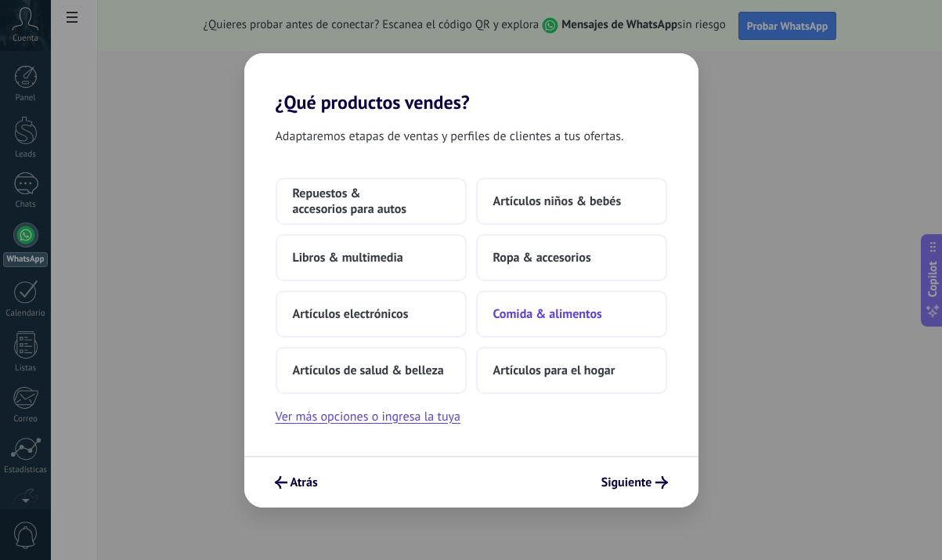 This screenshot has height=560, width=942. Describe the element at coordinates (547, 314) in the screenshot. I see `span: Comida & alimentos` at that location.